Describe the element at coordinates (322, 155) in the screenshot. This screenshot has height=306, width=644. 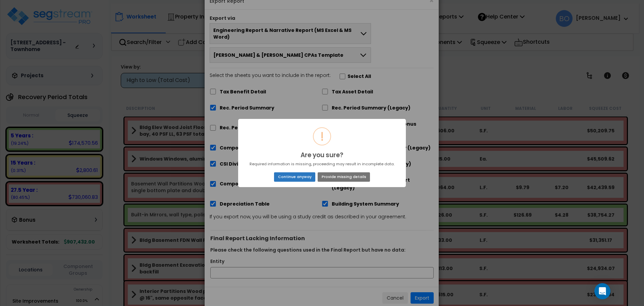
I see `h2: Are you sure?` at that location.